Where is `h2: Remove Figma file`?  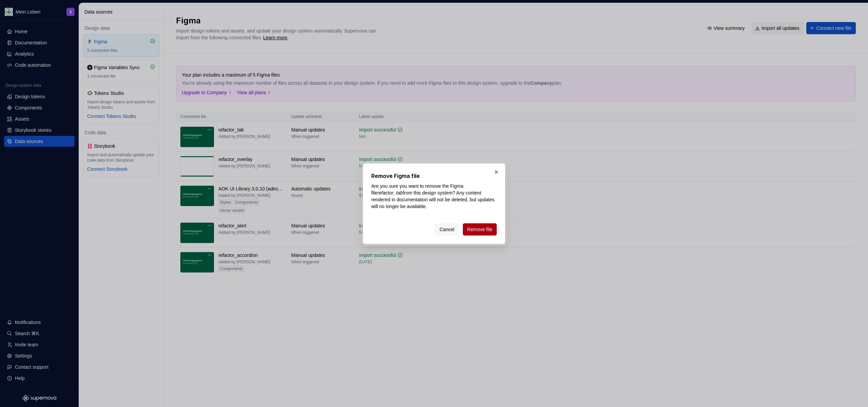
h2: Remove Figma file is located at coordinates (434, 176).